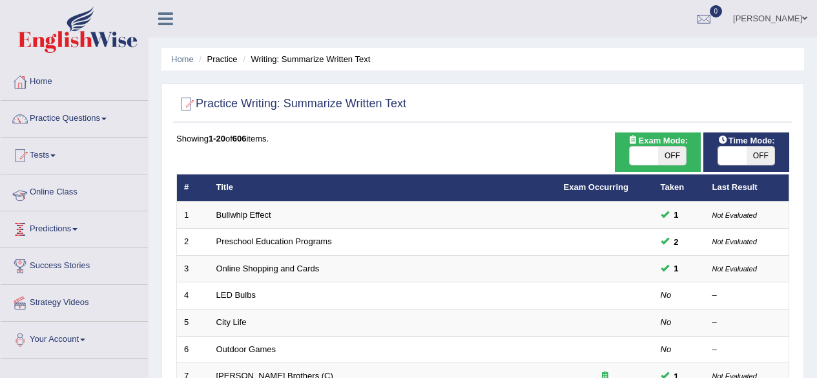  What do you see at coordinates (383, 188) in the screenshot?
I see `th: Title` at bounding box center [383, 188].